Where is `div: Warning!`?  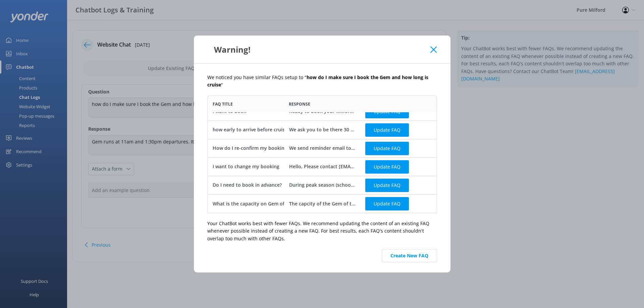 div: Warning! is located at coordinates (319, 49).